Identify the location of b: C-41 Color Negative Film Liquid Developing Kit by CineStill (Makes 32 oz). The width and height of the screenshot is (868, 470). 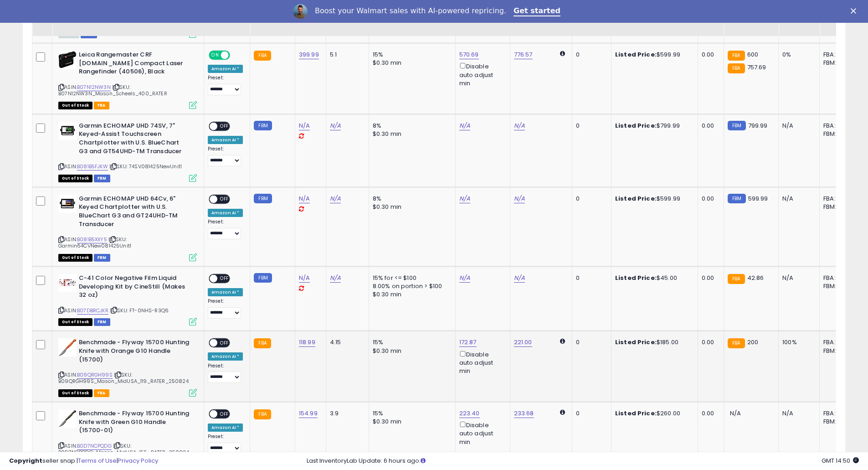
(134, 288).